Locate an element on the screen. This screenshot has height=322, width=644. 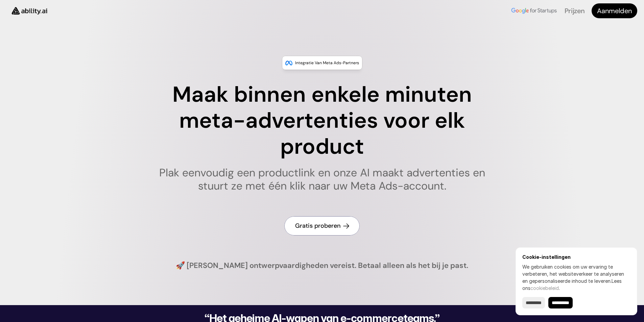
font: Prijzen is located at coordinates (575, 11).